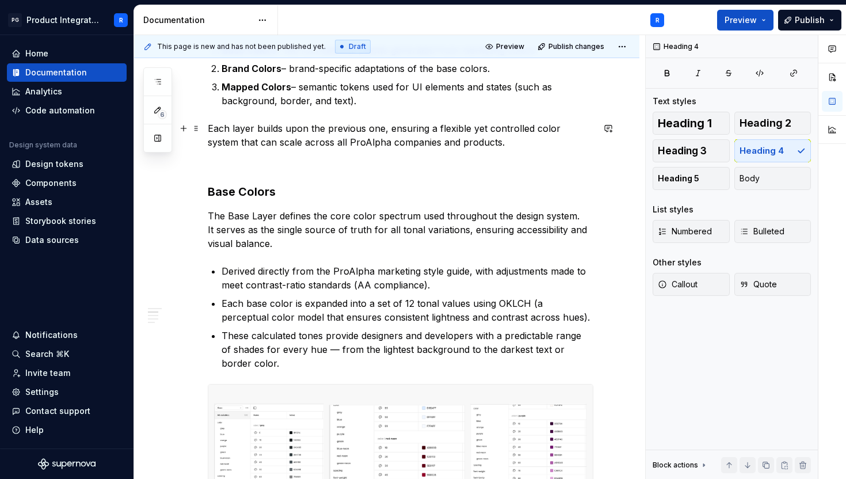 The height and width of the screenshot is (479, 846). Describe the element at coordinates (691, 151) in the screenshot. I see `button: Heading 3` at that location.